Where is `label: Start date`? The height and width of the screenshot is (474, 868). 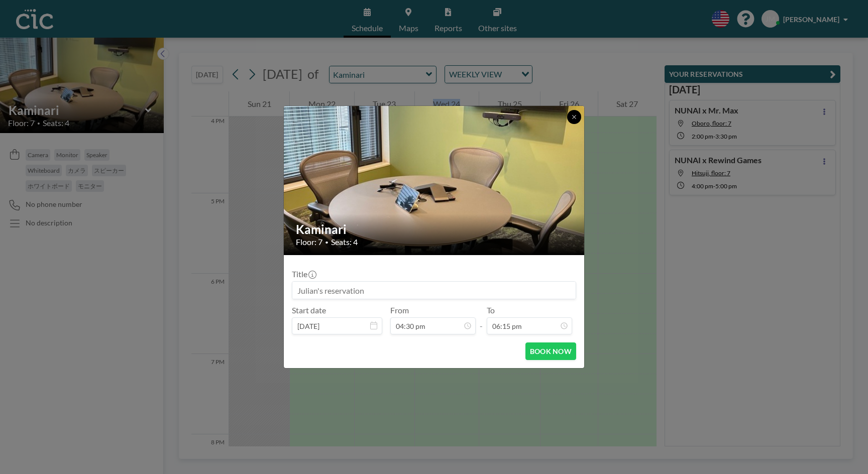 label: Start date is located at coordinates (309, 310).